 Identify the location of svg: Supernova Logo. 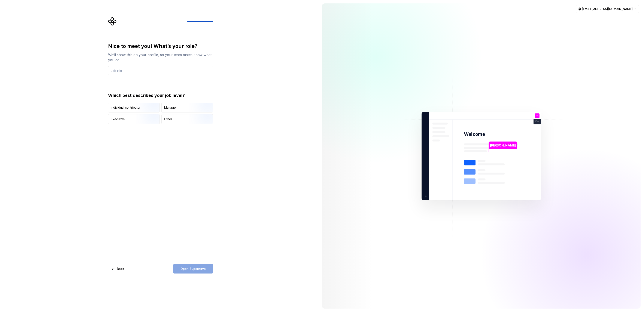
(112, 21).